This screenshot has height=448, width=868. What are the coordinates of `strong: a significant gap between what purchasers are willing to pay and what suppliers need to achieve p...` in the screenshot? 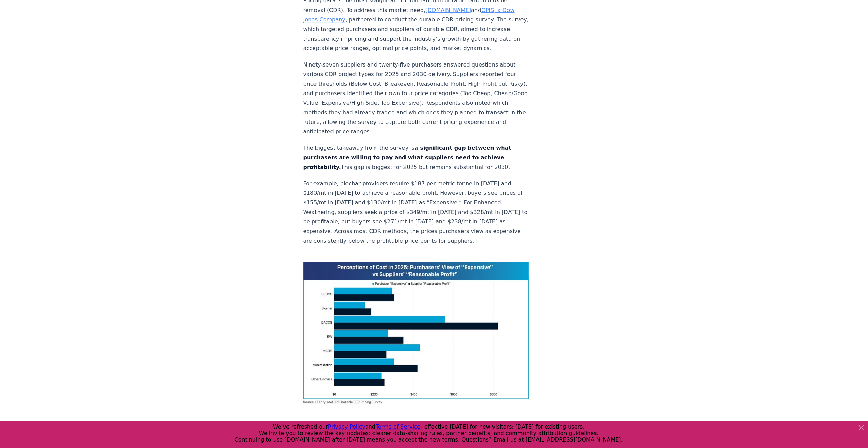 It's located at (407, 157).